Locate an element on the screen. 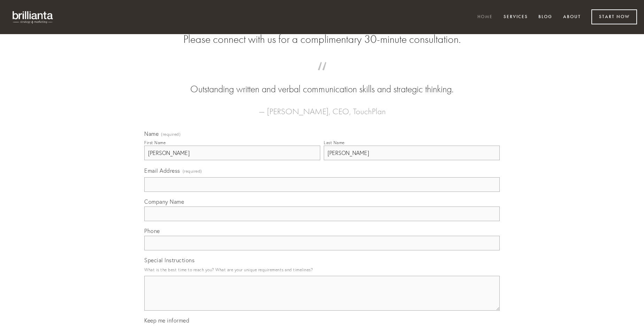  a: Services is located at coordinates (515, 17).